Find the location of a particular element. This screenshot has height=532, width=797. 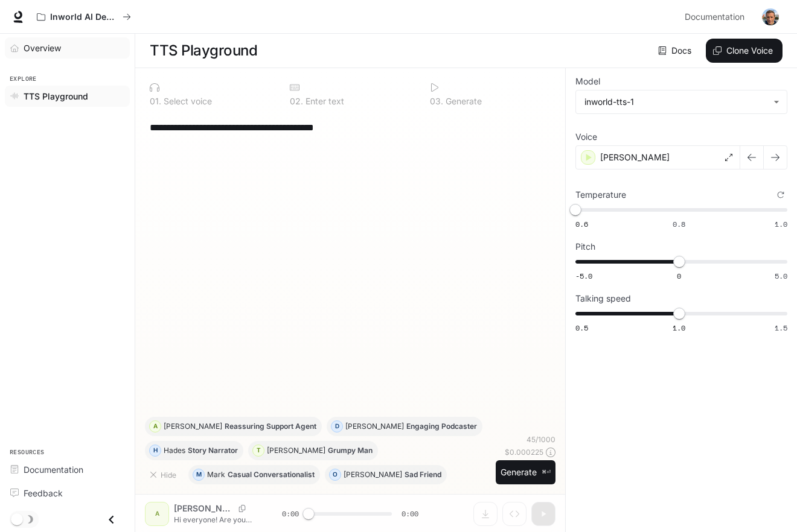

p: Model is located at coordinates (588, 81).